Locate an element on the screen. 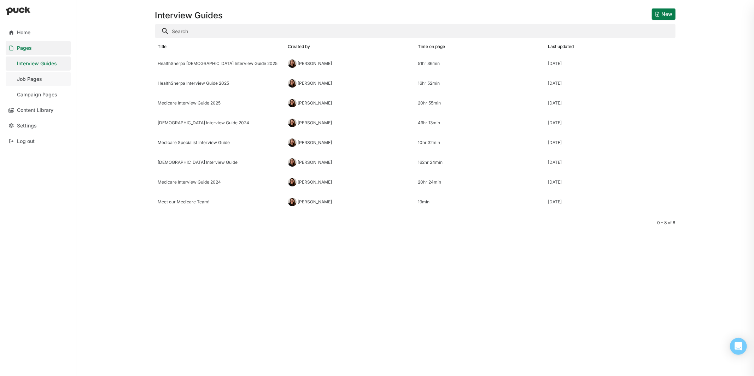 Image resolution: width=754 pixels, height=376 pixels. div: Job Pages is located at coordinates (29, 79).